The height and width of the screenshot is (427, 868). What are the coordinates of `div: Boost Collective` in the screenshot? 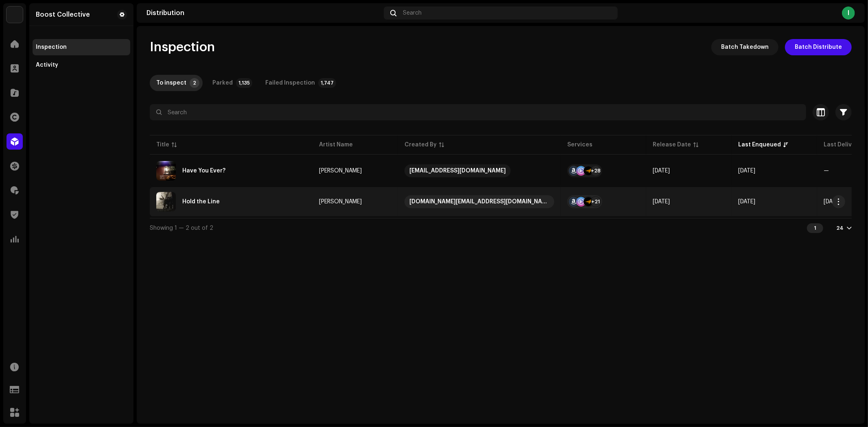 It's located at (63, 15).